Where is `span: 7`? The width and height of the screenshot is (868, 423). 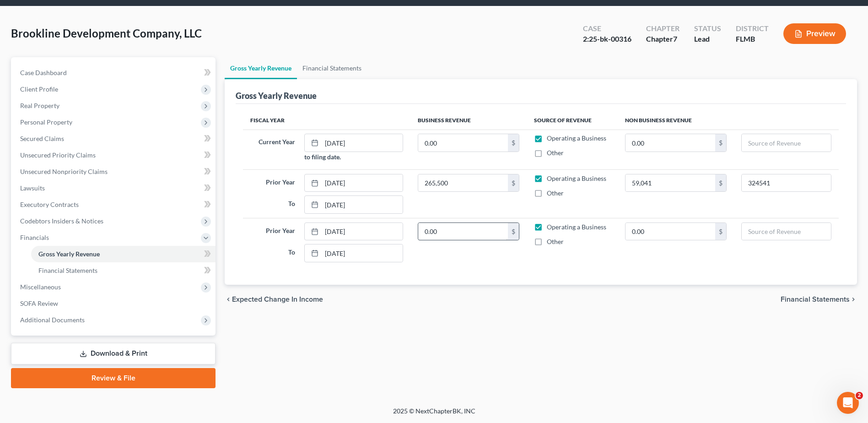 span: 7 is located at coordinates (675, 38).